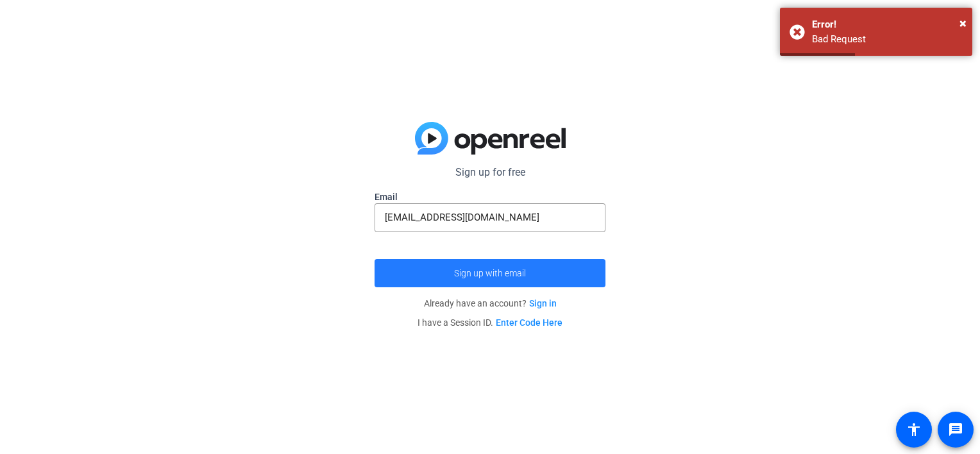 Image resolution: width=980 pixels, height=454 pixels. Describe the element at coordinates (963, 23) in the screenshot. I see `button: Close` at that location.